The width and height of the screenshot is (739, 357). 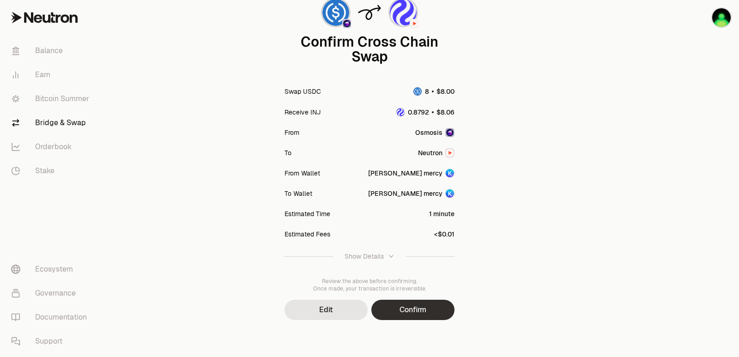 I want to click on a: Ecosystem, so click(x=52, y=269).